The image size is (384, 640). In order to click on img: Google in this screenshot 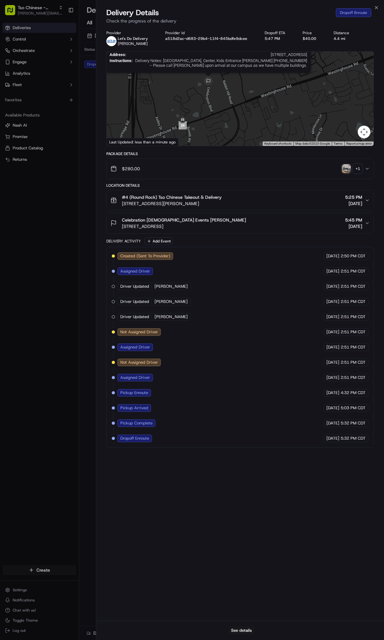, I will do `click(119, 142)`.